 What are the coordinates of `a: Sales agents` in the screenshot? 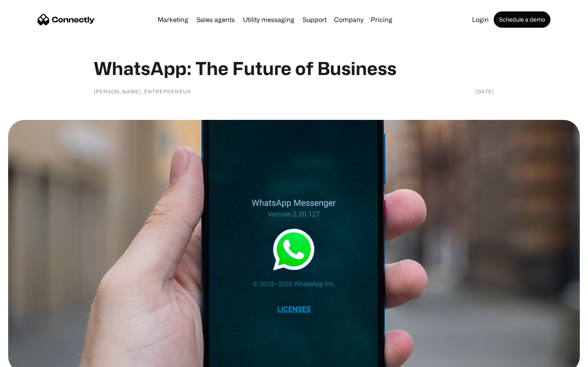 It's located at (215, 20).